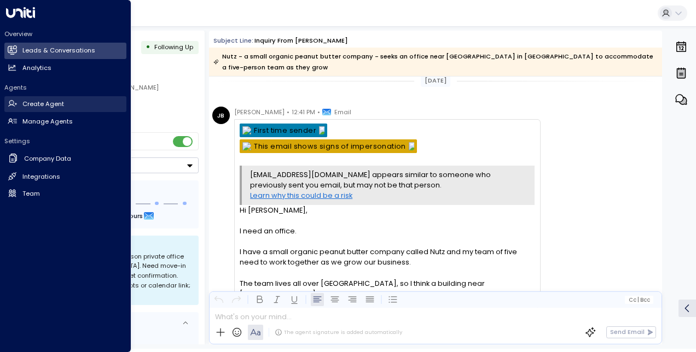 The image size is (696, 352). What do you see at coordinates (37, 68) in the screenshot?
I see `h2: Analytics` at bounding box center [37, 68].